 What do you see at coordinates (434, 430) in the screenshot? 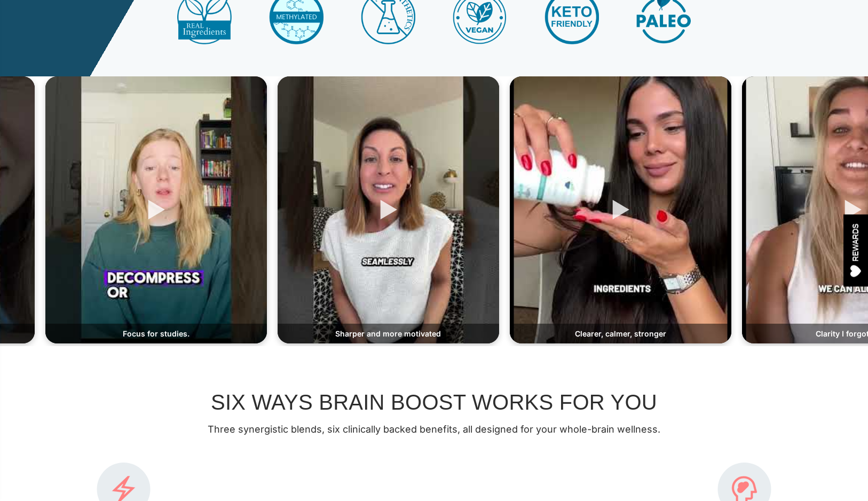
I see `p: Three synergistic blends, six clinically backed benefits, all designed for your whole-brain welln...` at bounding box center [434, 430].